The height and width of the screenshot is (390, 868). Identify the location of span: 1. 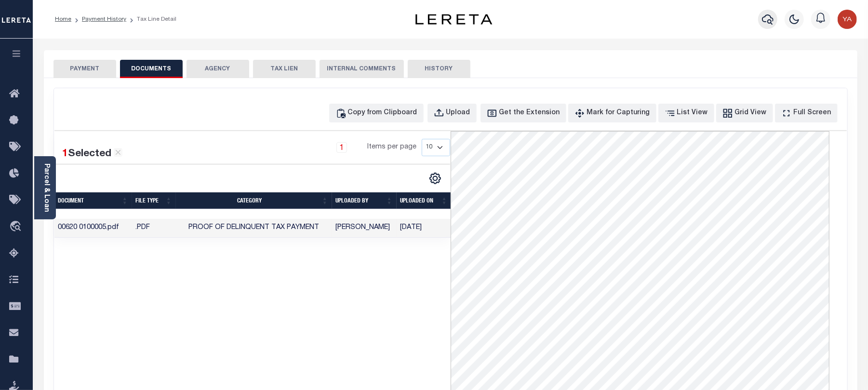
(65, 153).